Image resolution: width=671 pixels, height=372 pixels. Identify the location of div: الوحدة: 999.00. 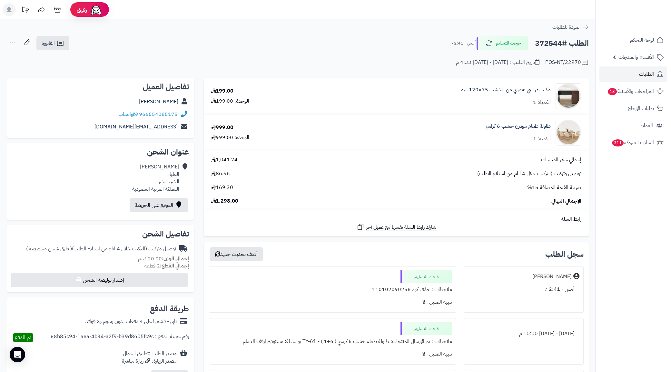
(230, 137).